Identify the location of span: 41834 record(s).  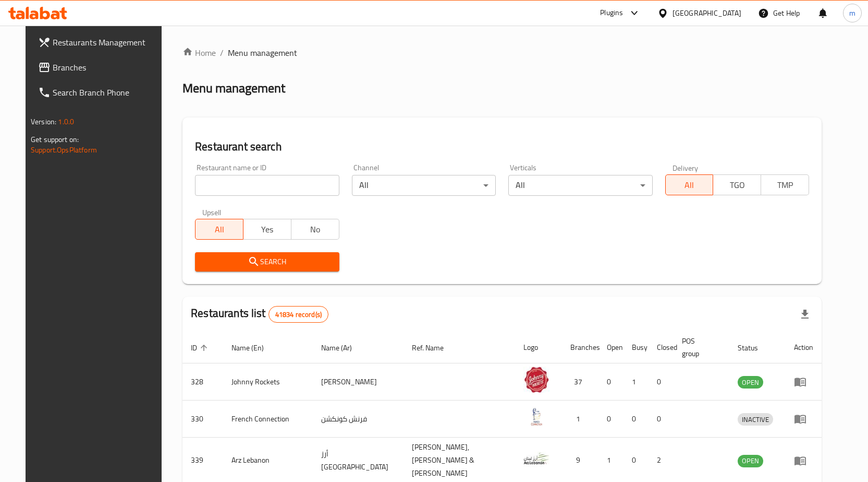
(298, 314).